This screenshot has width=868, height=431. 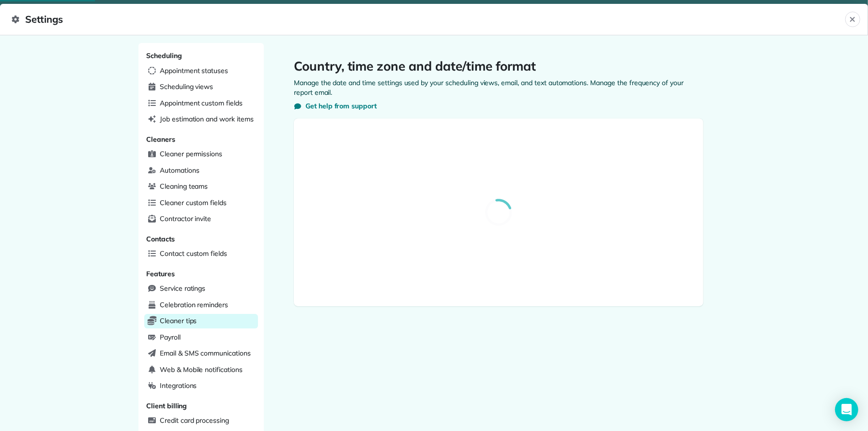 I want to click on span: Cleaning teams, so click(x=183, y=186).